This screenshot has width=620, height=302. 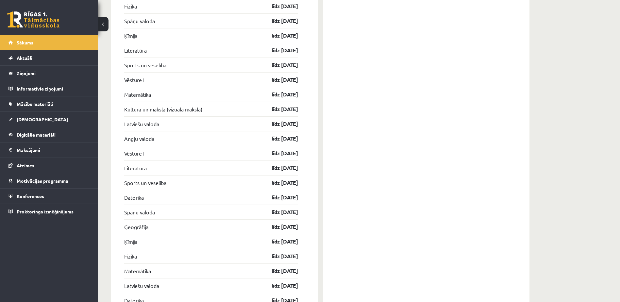 What do you see at coordinates (49, 196) in the screenshot?
I see `a: Konferences` at bounding box center [49, 196].